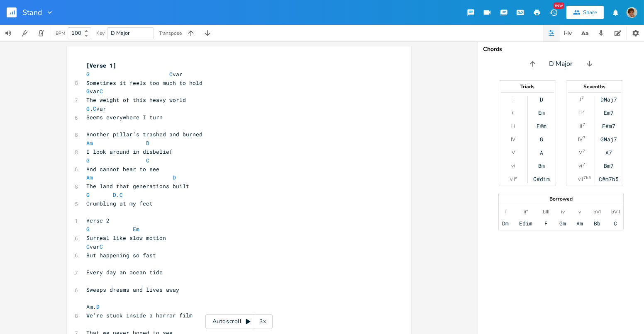  I want to click on div: vii, so click(581, 179).